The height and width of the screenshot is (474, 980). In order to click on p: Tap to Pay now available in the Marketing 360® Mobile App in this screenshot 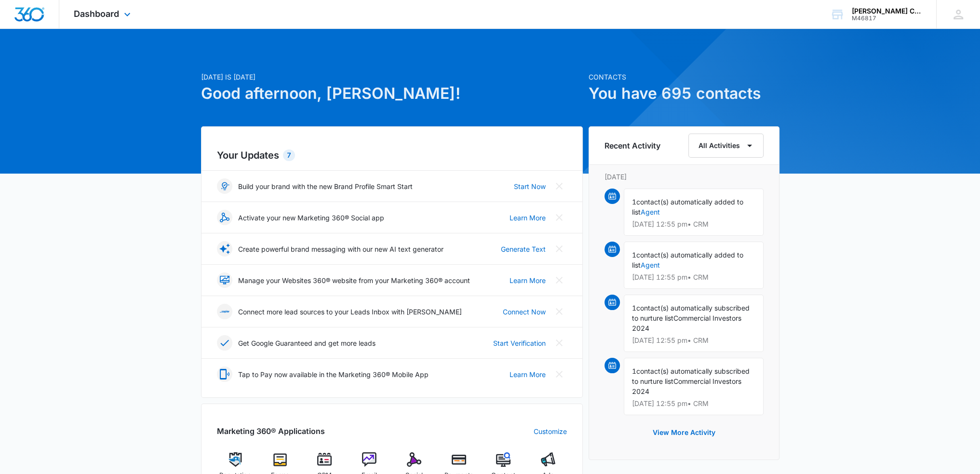, I will do `click(333, 375)`.